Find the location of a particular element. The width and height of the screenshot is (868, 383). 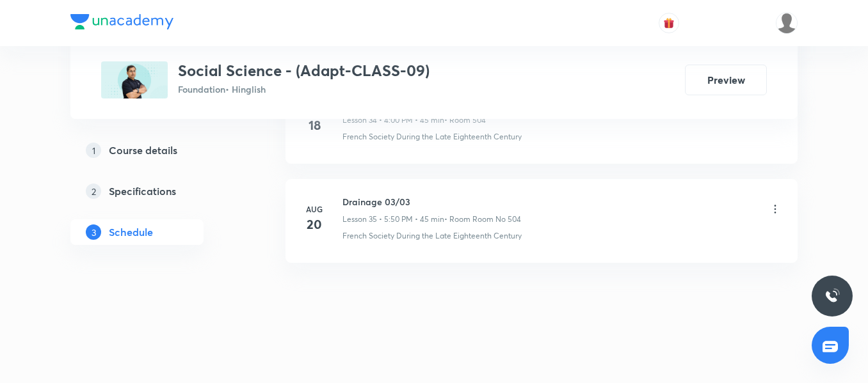

img: Company Logo is located at coordinates (121, 22).